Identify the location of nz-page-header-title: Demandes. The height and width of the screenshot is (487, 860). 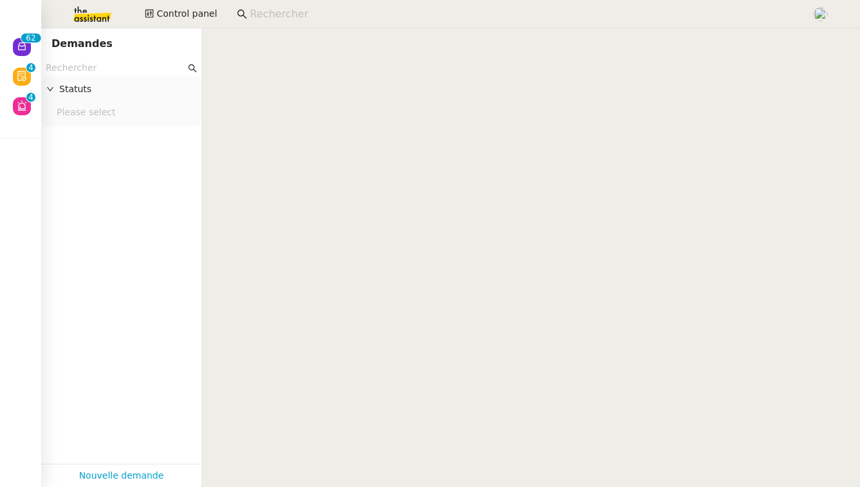
(82, 44).